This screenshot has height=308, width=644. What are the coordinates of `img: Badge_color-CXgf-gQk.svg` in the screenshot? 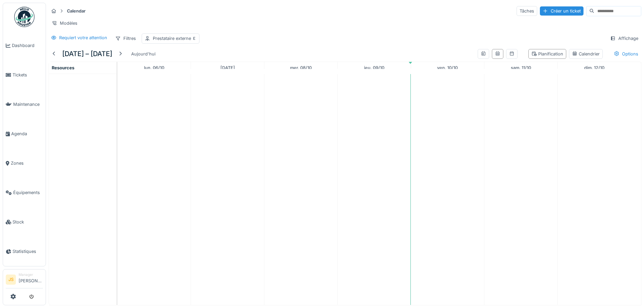 It's located at (24, 17).